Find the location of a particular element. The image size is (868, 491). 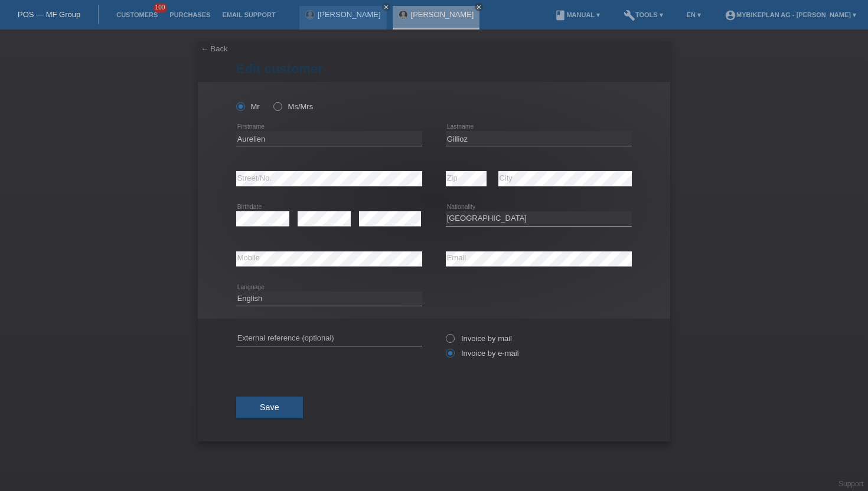

span: Save is located at coordinates (270, 407).